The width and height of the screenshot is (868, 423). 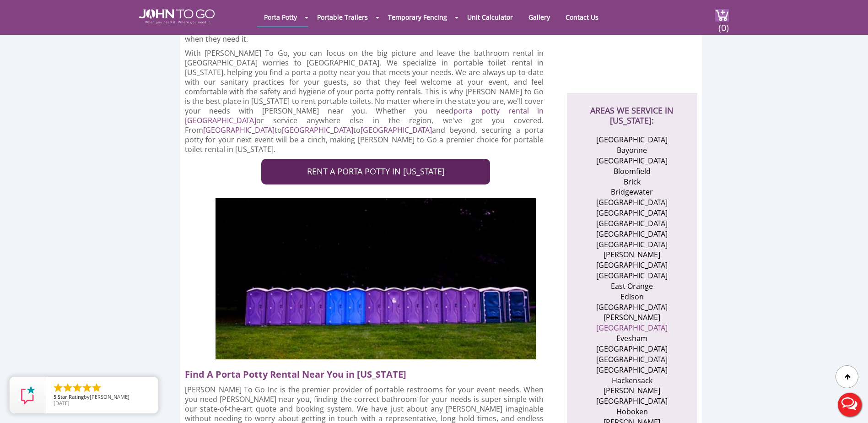 I want to click on li: Hoboken, so click(x=632, y=412).